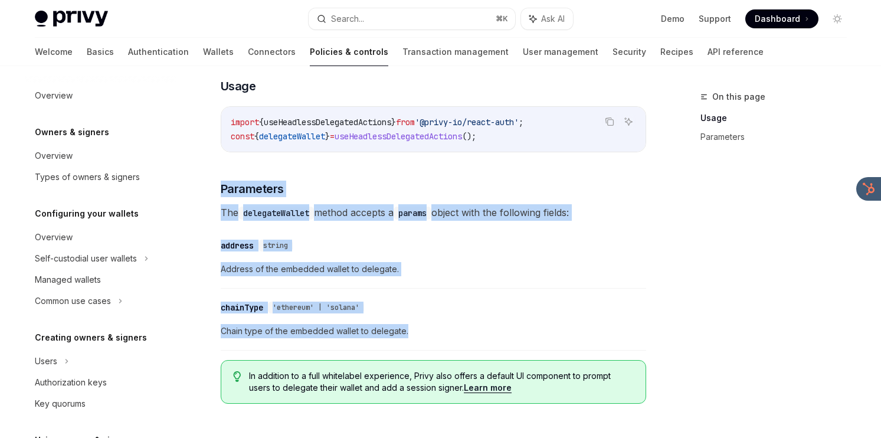  What do you see at coordinates (413, 213) in the screenshot?
I see `code: params` at bounding box center [413, 213].